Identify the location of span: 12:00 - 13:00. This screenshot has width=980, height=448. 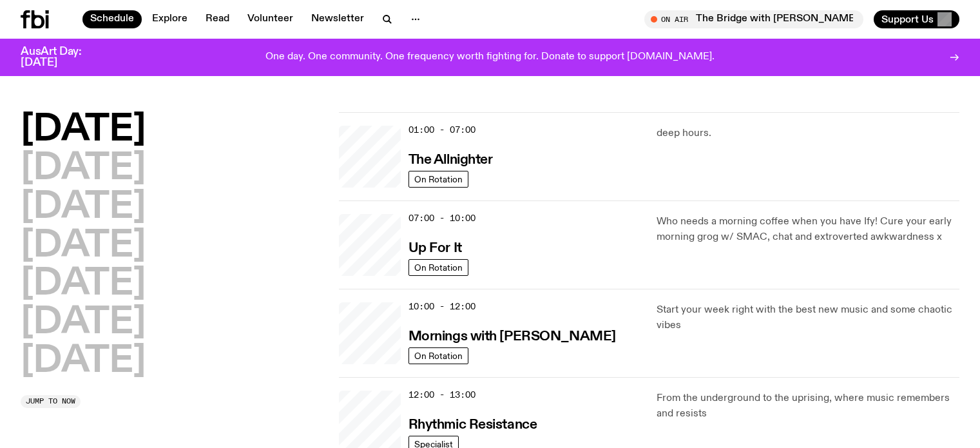
(442, 395).